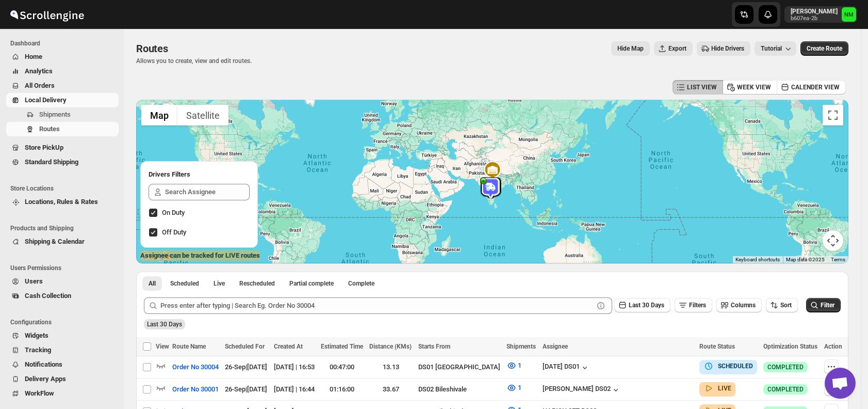 Image resolution: width=868 pixels, height=409 pixels. What do you see at coordinates (49, 129) in the screenshot?
I see `span: Routes` at bounding box center [49, 129].